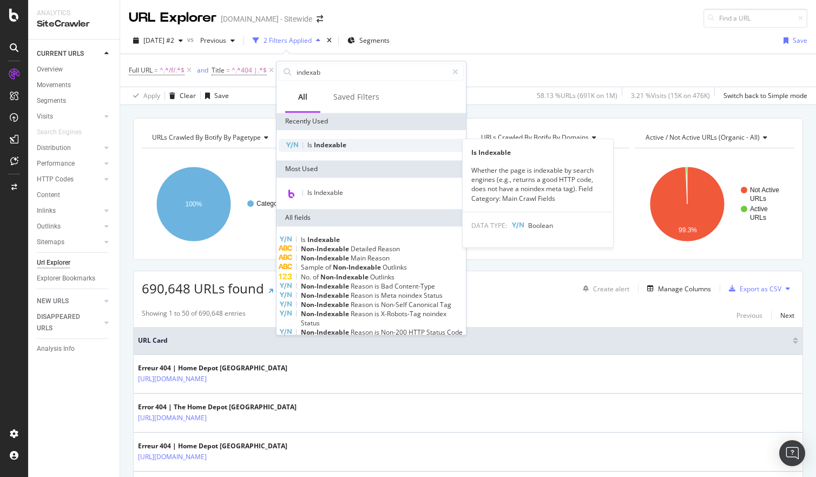 Image resolution: width=816 pixels, height=477 pixels. What do you see at coordinates (56, 164) in the screenshot?
I see `div: Performance` at bounding box center [56, 164].